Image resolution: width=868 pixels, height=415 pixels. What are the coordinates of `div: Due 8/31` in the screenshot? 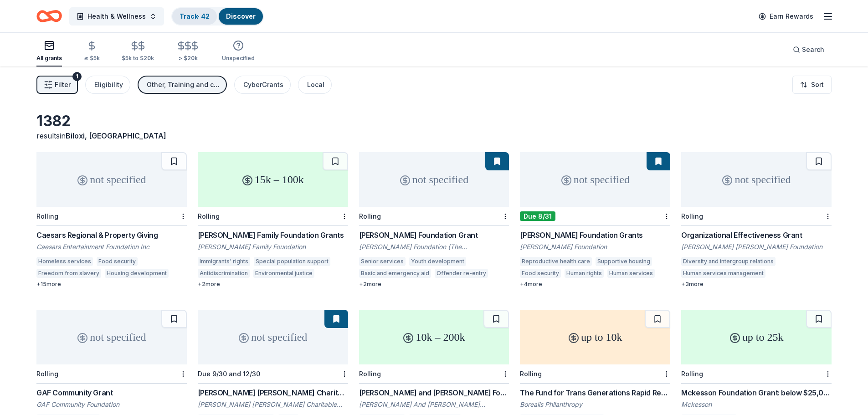 It's located at (538, 216).